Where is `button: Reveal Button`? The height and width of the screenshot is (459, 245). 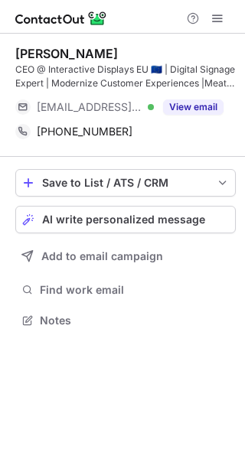
button: Reveal Button is located at coordinates (193, 107).